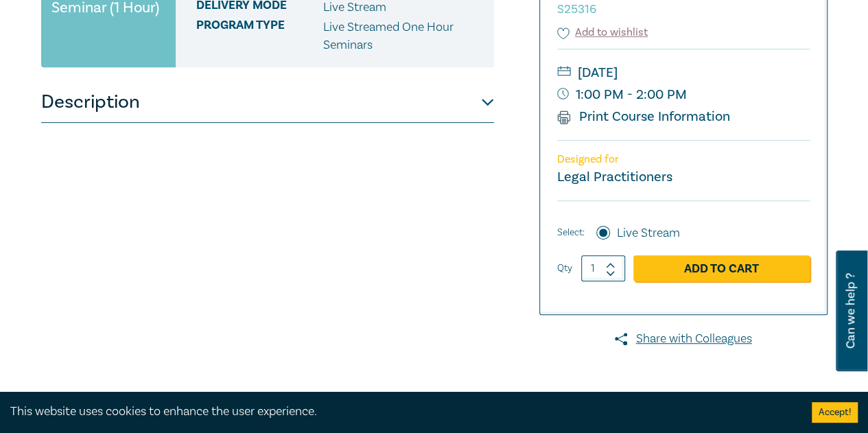 This screenshot has width=868, height=433. Describe the element at coordinates (722, 268) in the screenshot. I see `a: Add to Cart` at that location.